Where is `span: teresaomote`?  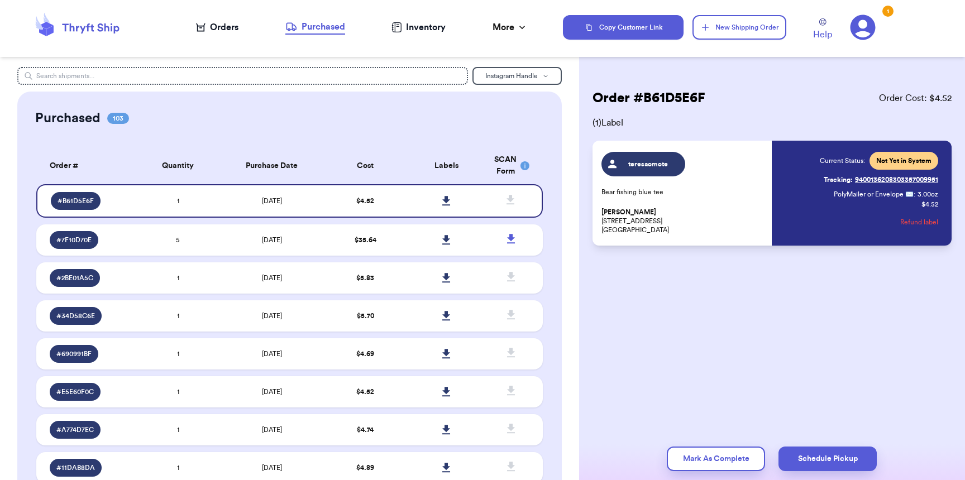 span: teresaomote is located at coordinates (648, 164).